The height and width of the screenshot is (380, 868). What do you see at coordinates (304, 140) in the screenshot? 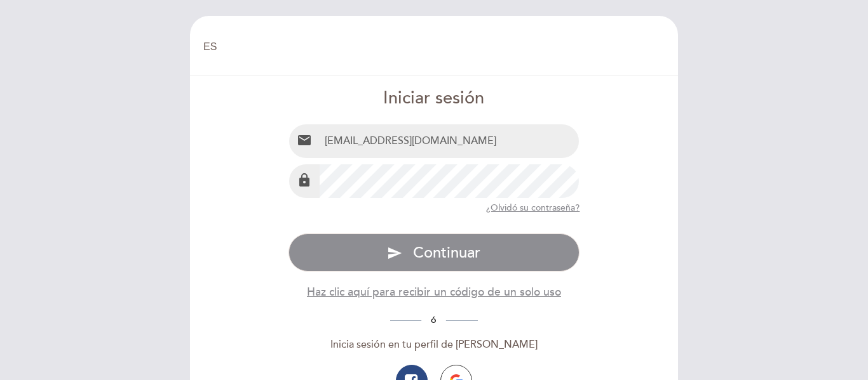
I see `i: email` at bounding box center [304, 140].